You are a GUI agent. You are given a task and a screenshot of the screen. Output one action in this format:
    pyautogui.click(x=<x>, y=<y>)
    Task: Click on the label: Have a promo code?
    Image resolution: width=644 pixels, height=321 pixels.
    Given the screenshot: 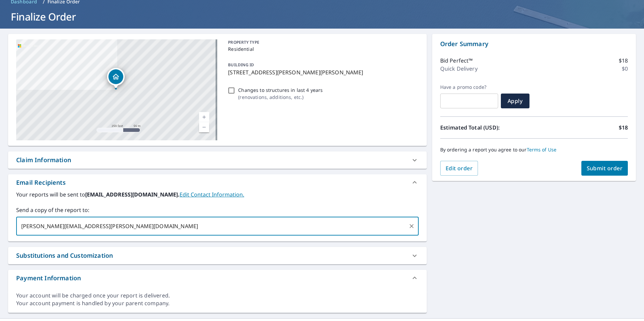 What is the action you would take?
    pyautogui.click(x=469, y=87)
    